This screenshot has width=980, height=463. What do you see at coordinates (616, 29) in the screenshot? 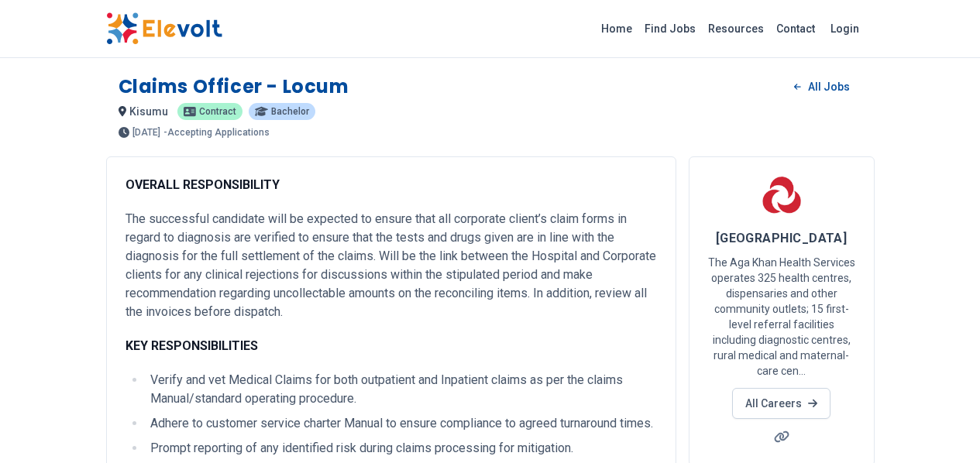
I see `a: Home` at bounding box center [616, 29].